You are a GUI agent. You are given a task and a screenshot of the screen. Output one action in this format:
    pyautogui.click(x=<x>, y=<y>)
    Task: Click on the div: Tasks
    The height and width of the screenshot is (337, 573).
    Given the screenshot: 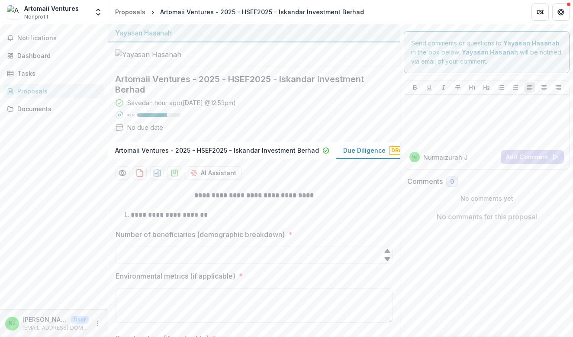 What is the action you would take?
    pyautogui.click(x=57, y=73)
    